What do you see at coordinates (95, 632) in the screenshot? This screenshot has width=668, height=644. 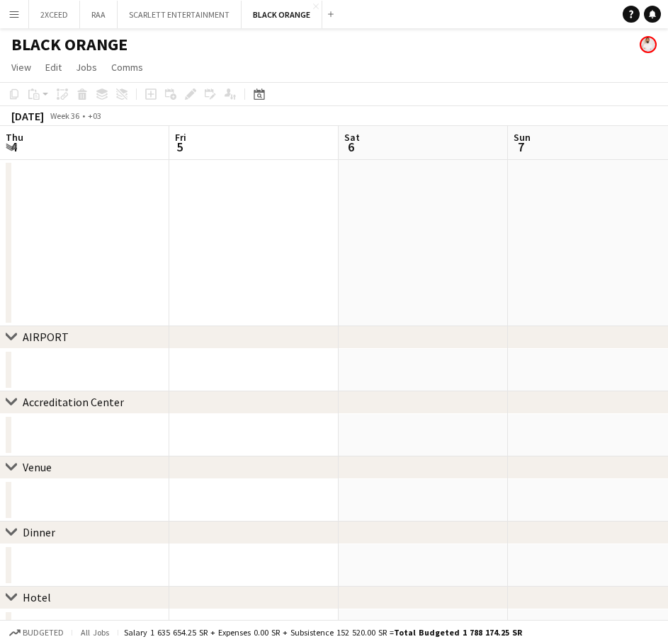 I see `span: All jobs` at bounding box center [95, 632].